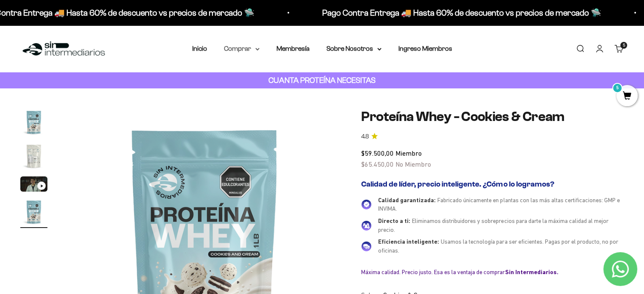 Image resolution: width=644 pixels, height=294 pixels. Describe the element at coordinates (377, 164) in the screenshot. I see `span: $65.450,00` at that location.